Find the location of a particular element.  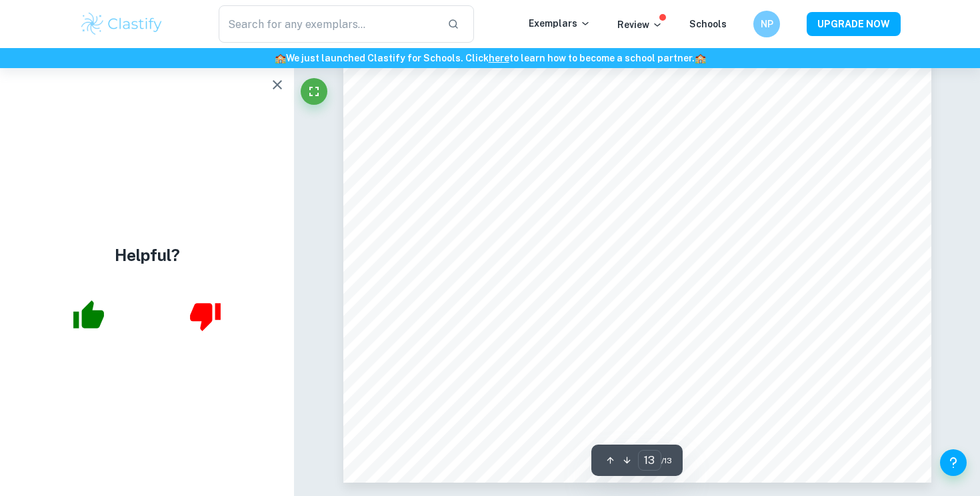

a: Schools is located at coordinates (709, 24).